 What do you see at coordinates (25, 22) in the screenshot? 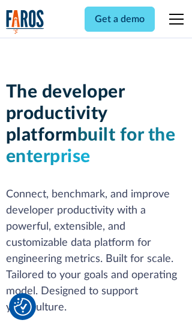
I see `img: Logo of the analytics and reporting company Faros.` at bounding box center [25, 22].